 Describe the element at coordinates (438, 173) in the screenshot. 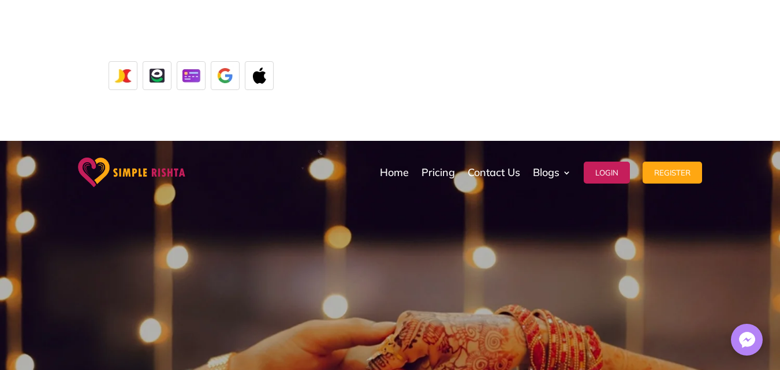

I see `a: Pricing` at that location.